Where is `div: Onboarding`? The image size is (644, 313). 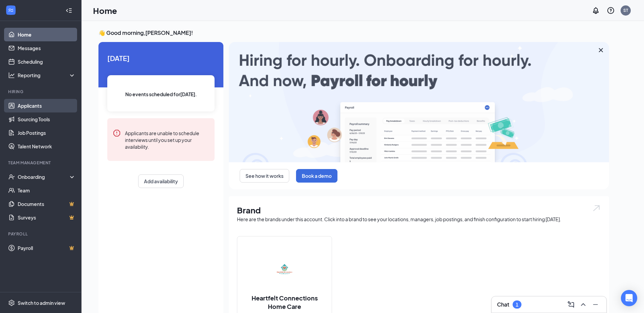
div: Onboarding is located at coordinates (44, 177).